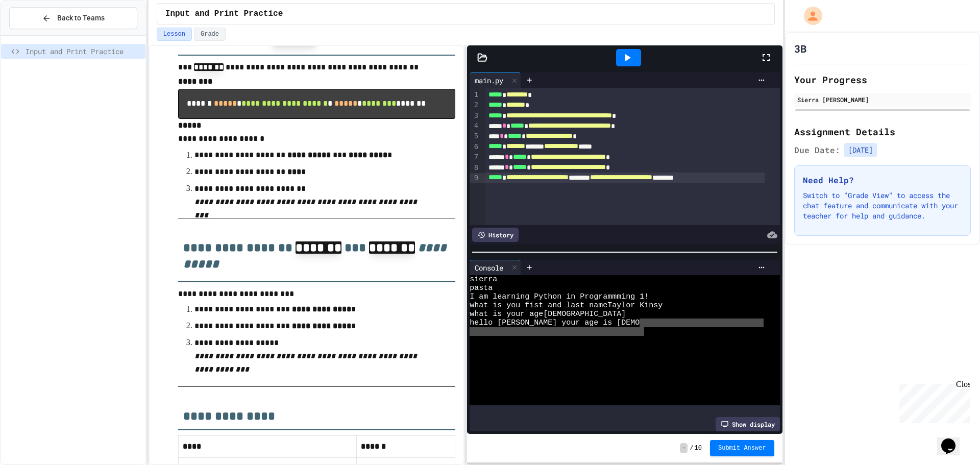 The width and height of the screenshot is (980, 465). What do you see at coordinates (210, 35) in the screenshot?
I see `button: Grade` at bounding box center [210, 35].